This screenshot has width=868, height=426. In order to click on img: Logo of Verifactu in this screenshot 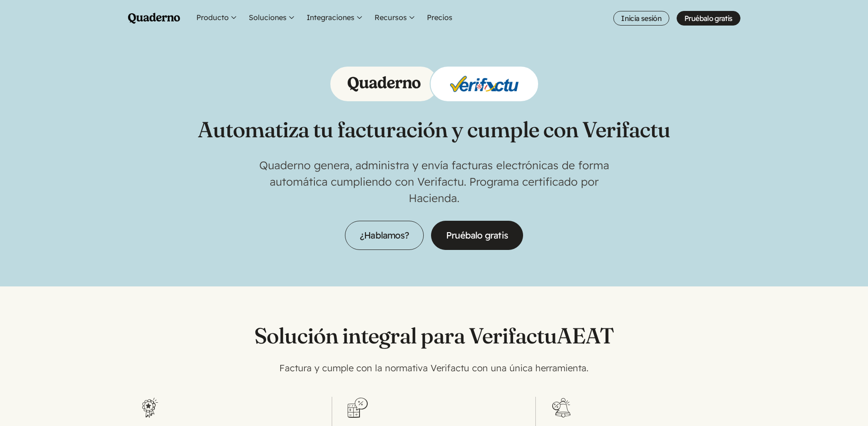, I will do `click(485, 84)`.